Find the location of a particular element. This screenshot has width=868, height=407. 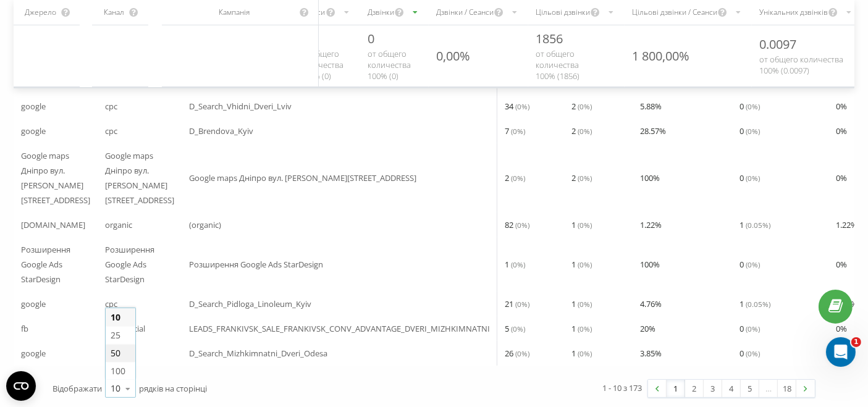

span: от общего количества 100% ( 0.0097 ) is located at coordinates (801, 64).